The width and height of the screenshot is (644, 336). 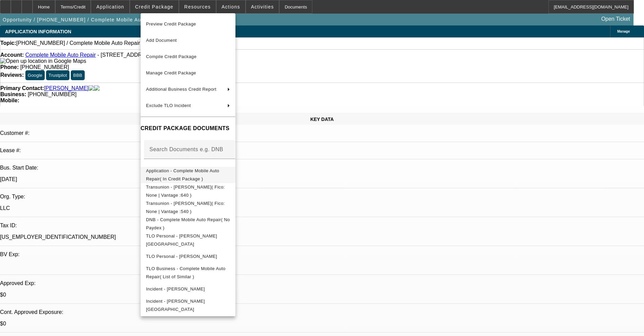 I want to click on span: Preview Credit Package, so click(x=171, y=23).